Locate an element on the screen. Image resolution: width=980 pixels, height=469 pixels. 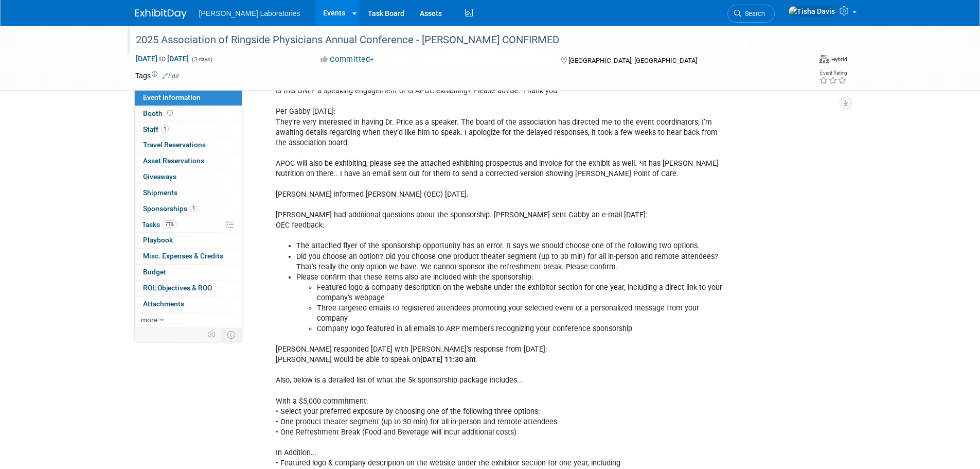
span: (3 days) is located at coordinates (202, 59).